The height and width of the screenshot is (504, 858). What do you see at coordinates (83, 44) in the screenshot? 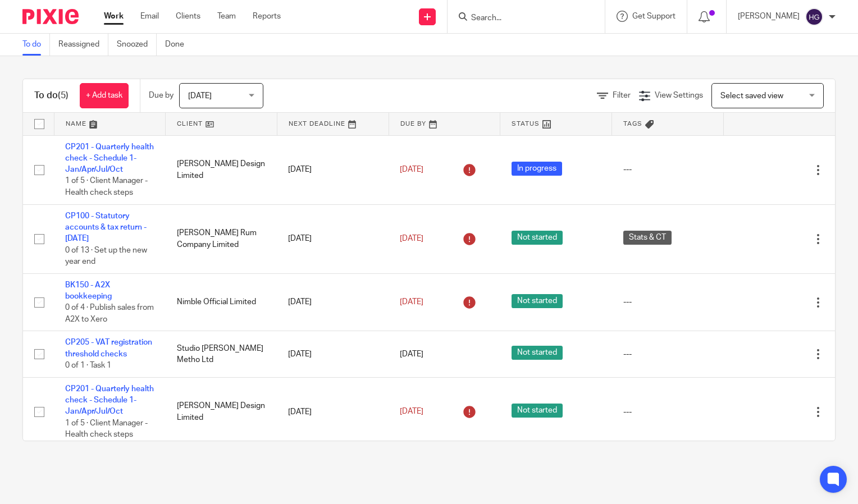
I see `a: Reassigned` at bounding box center [83, 44].